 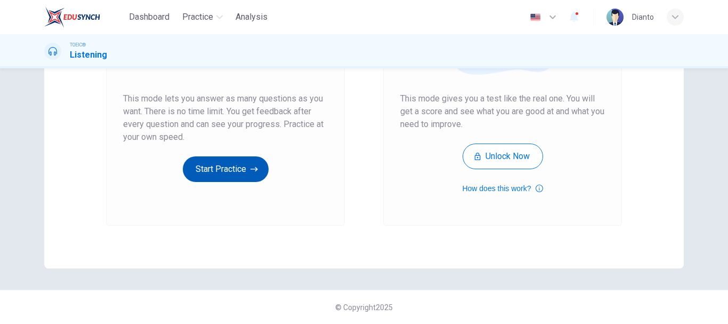 I want to click on button: Analysis, so click(x=252, y=17).